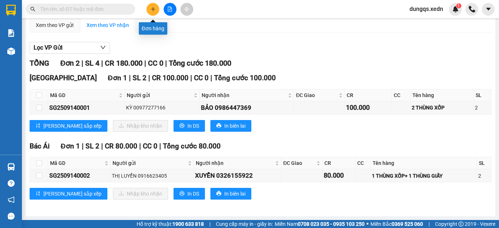 This screenshot has width=499, height=228. I want to click on div: 2, so click(484, 176).